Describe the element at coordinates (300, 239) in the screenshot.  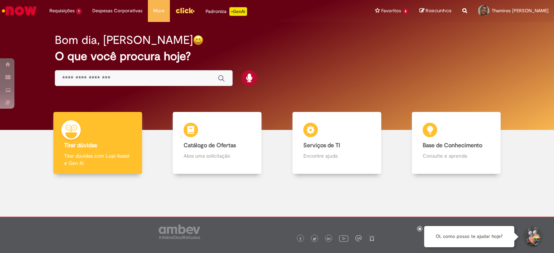
I see `img: logo_footer_facebook.png` at that location.